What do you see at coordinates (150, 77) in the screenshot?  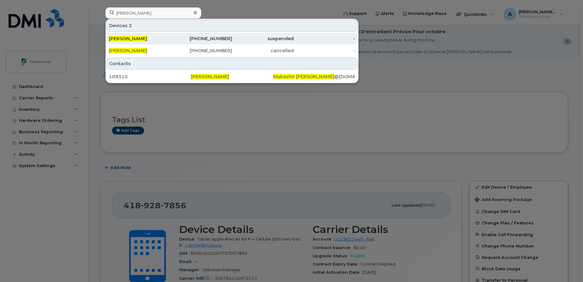 I see `div: 109315` at bounding box center [150, 77].